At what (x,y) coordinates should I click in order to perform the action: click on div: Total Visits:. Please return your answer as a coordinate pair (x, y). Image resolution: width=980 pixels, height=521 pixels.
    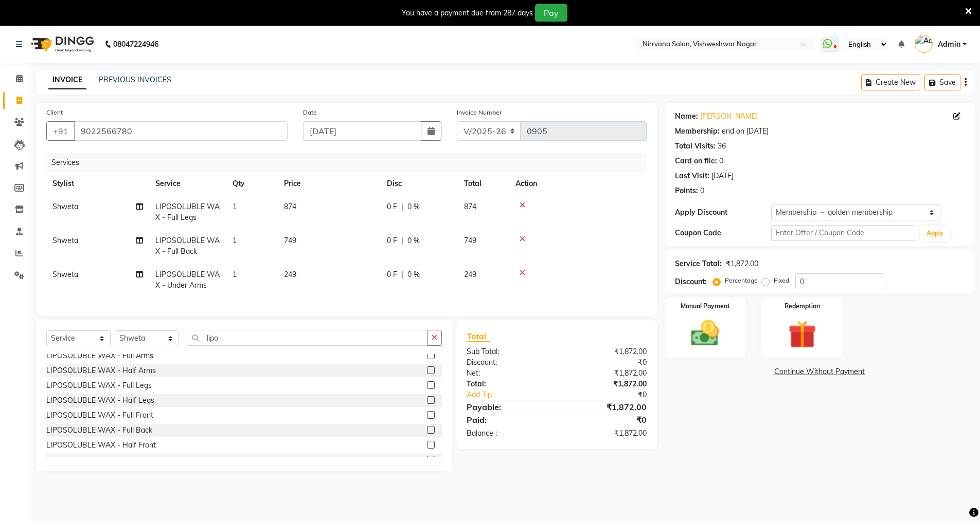
    Looking at the image, I should click on (695, 146).